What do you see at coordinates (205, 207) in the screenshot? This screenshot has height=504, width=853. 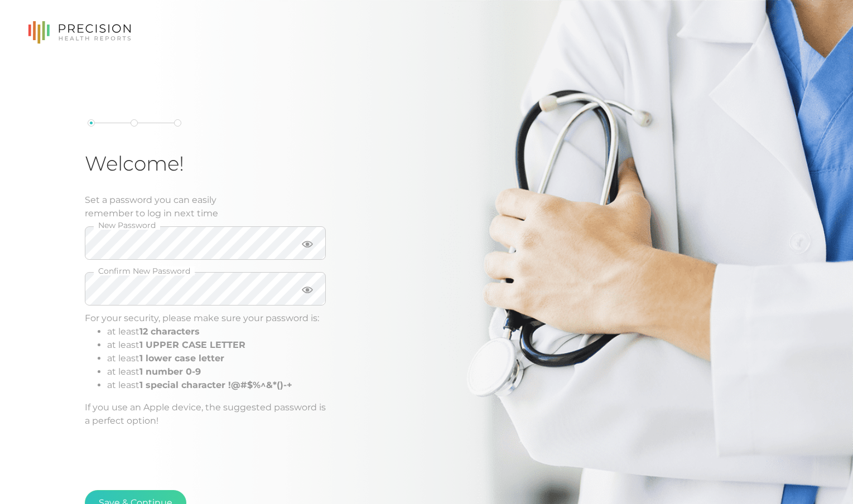 I see `div: Set a password you can easily remember to log in next time` at bounding box center [205, 207].